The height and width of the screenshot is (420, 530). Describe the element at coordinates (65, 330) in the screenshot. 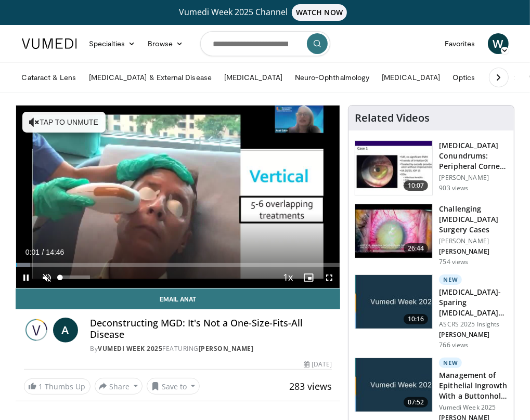

I see `span: A` at that location.